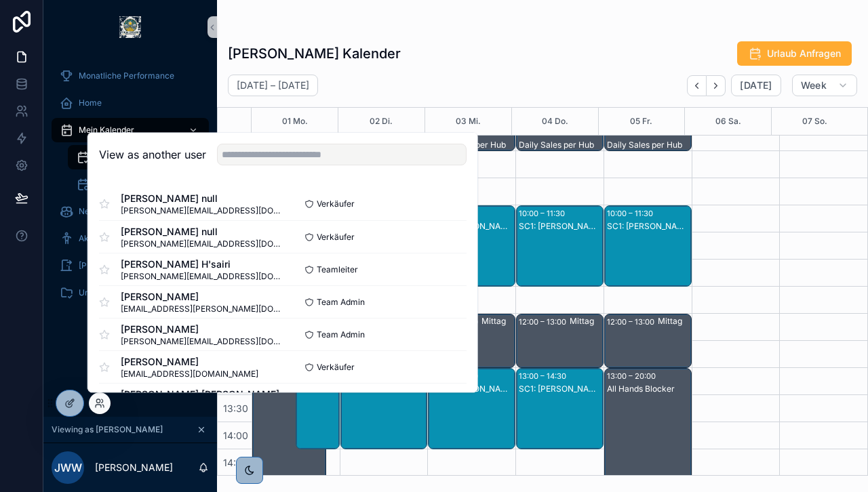 The image size is (868, 492). Describe the element at coordinates (337, 270) in the screenshot. I see `span: Teamleiter` at that location.